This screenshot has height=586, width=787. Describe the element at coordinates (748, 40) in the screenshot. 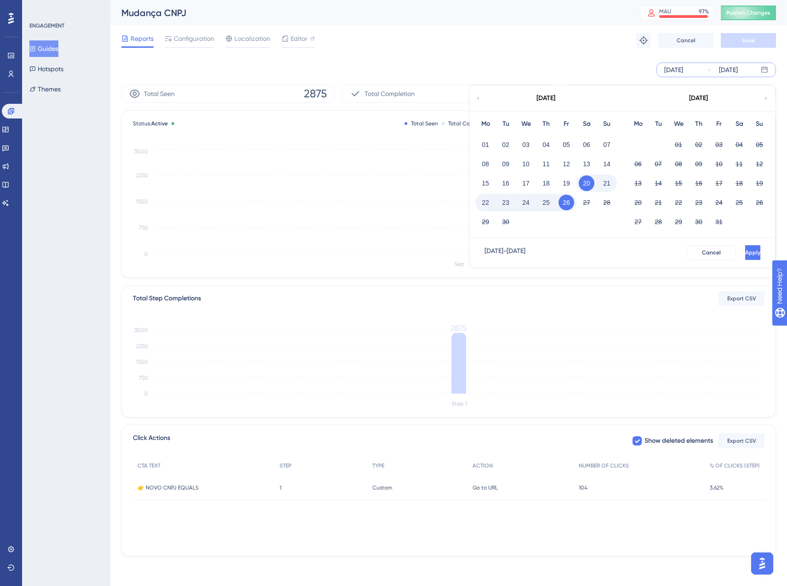

I see `button: Save` at that location.